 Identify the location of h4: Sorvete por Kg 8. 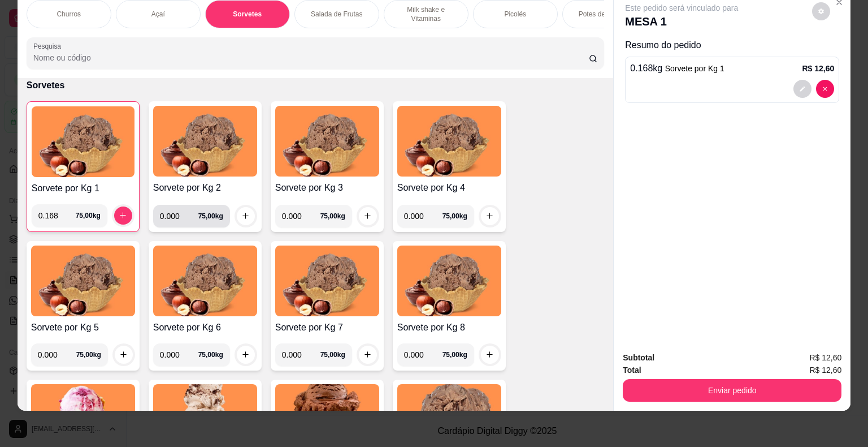
(449, 327).